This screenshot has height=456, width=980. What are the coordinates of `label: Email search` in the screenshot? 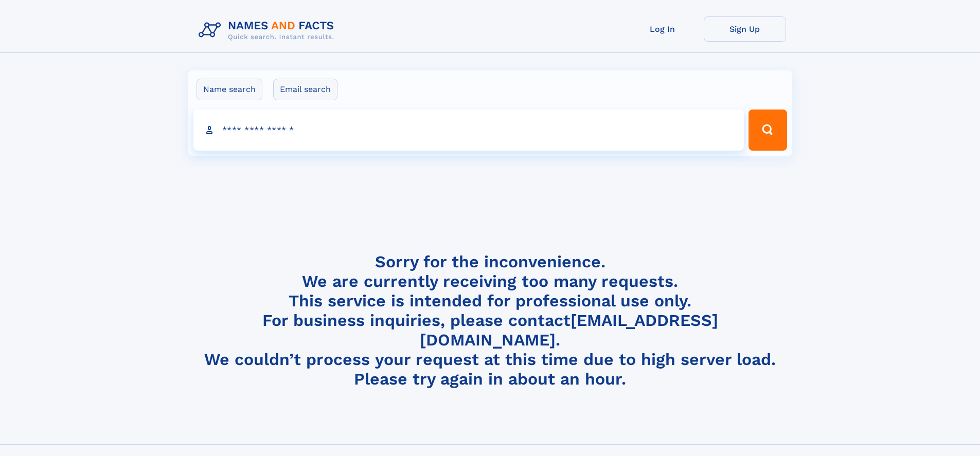 It's located at (305, 89).